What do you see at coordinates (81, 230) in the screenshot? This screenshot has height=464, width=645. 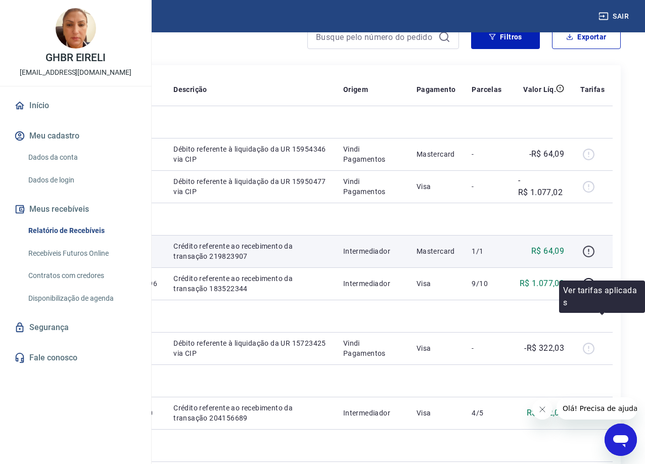 I see `a: Relatório de Recebíveis` at bounding box center [81, 230].